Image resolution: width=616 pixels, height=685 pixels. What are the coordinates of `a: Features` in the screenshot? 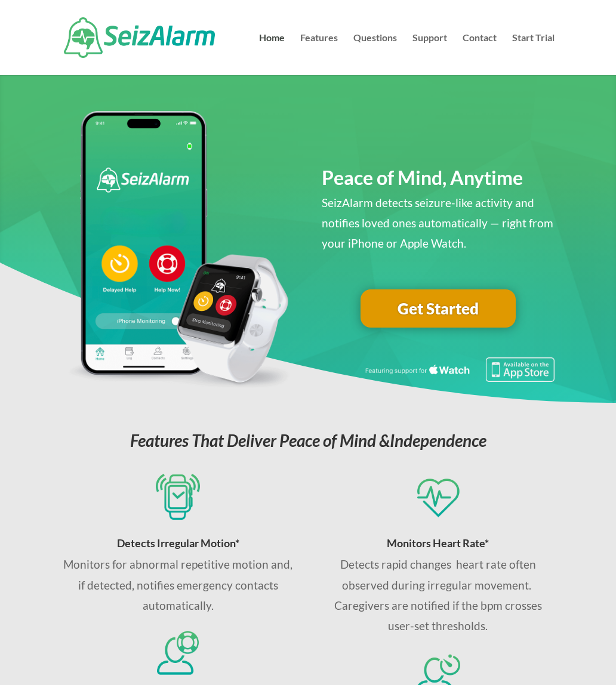 It's located at (319, 54).